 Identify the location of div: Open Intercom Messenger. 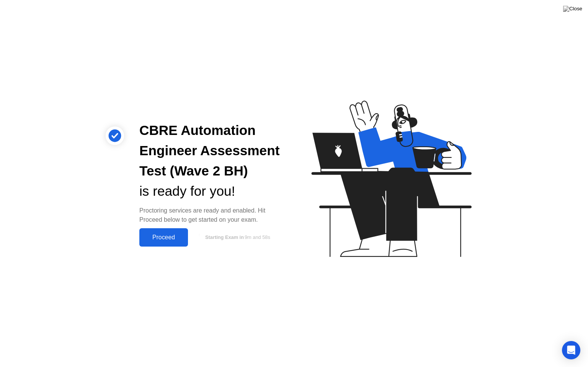
(571, 350).